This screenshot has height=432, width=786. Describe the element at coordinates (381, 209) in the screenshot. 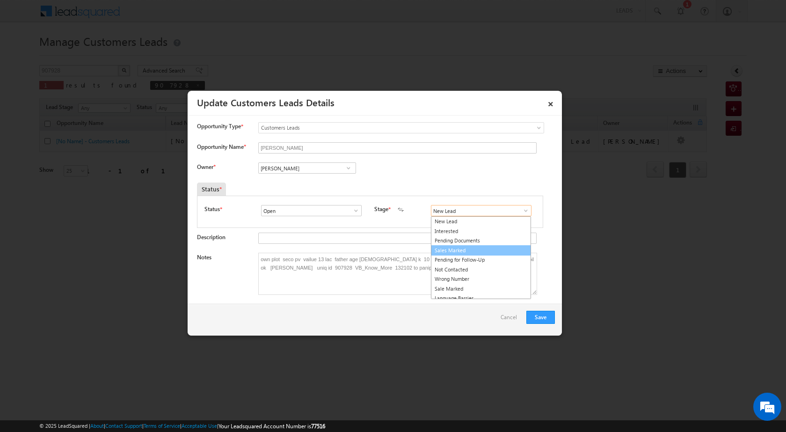

I see `label: Stage` at that location.